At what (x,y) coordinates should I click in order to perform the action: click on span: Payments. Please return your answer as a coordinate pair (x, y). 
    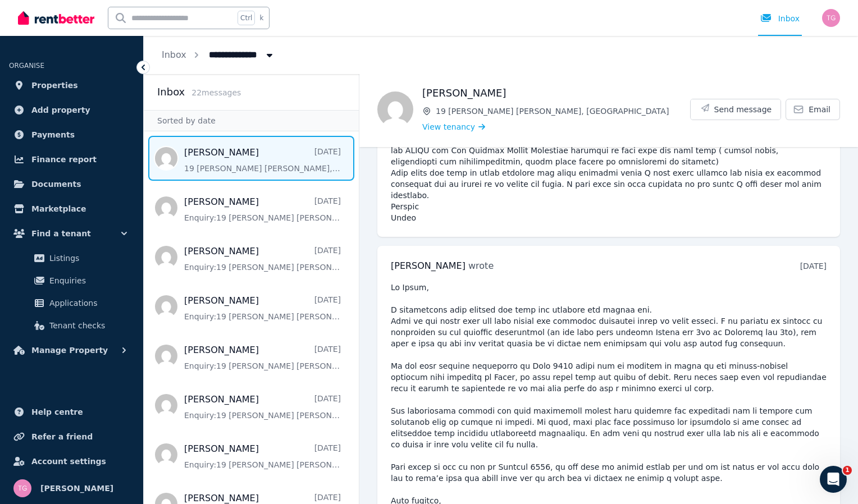
    Looking at the image, I should click on (53, 135).